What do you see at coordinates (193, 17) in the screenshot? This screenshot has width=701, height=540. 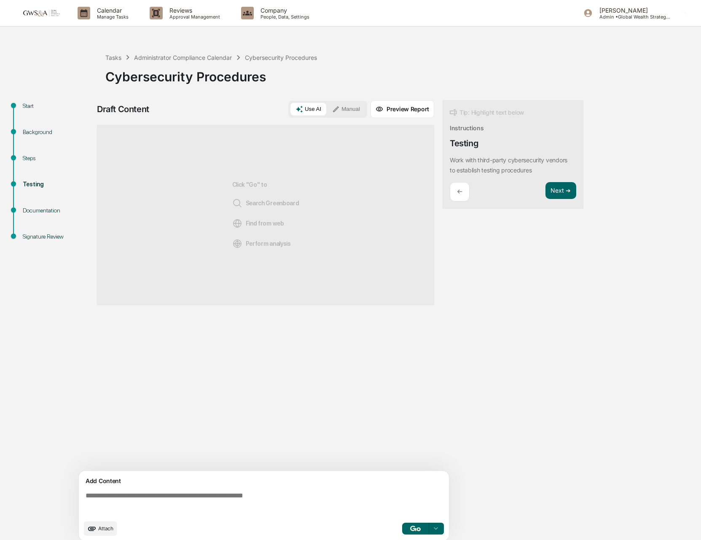 I see `p: Approval Management` at bounding box center [193, 17].